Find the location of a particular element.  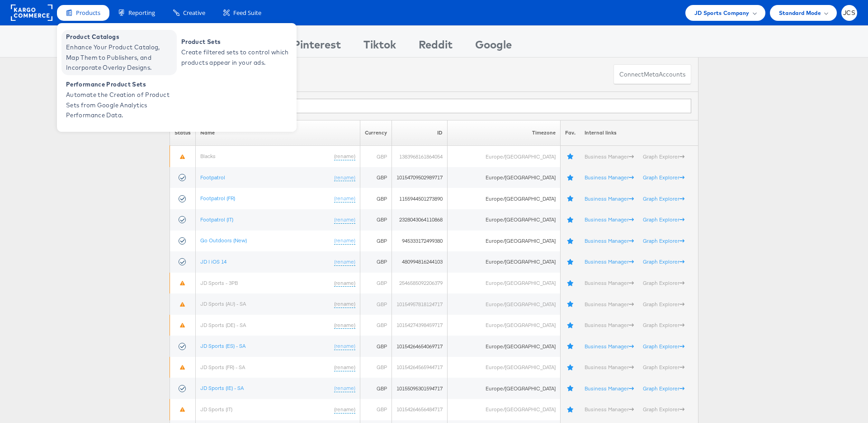

span: Create filtered sets to control which products appear in your ads. is located at coordinates (236, 57).